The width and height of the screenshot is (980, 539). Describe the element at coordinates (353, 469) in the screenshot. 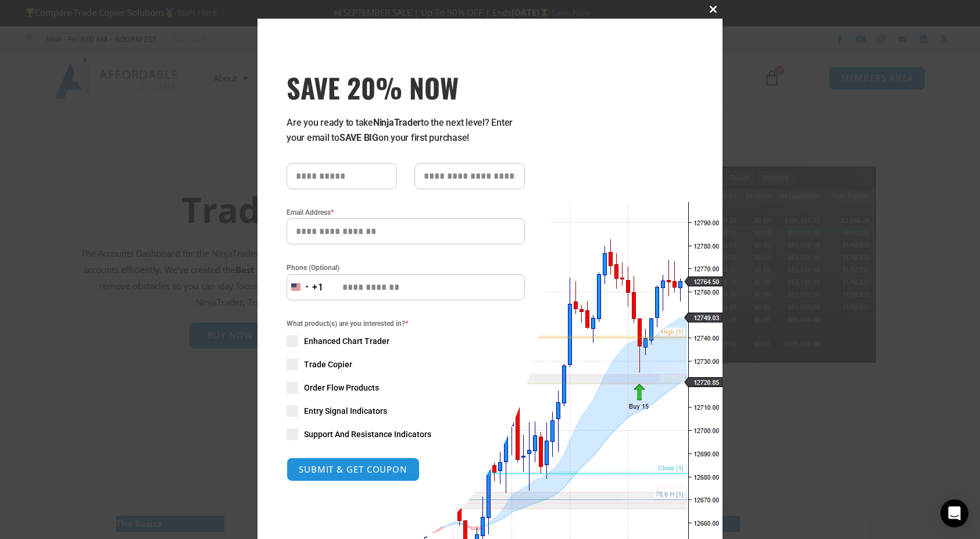

I see `button: SUBMIT & GET COUPON` at that location.